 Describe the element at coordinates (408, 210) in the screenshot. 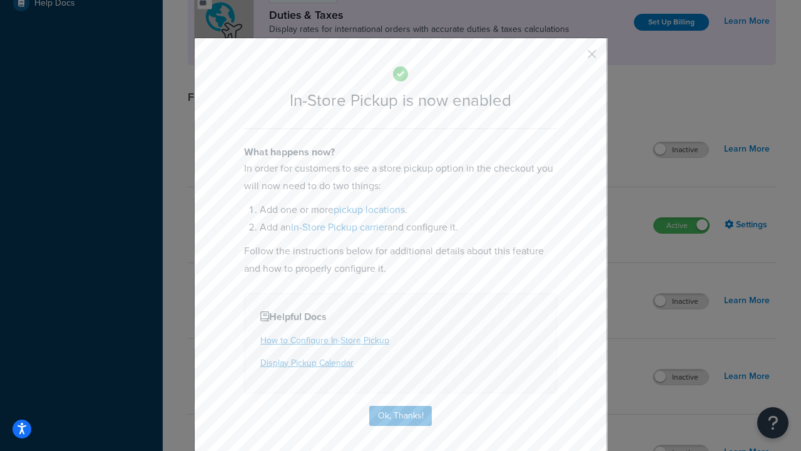

I see `li: Add one or more .` at that location.